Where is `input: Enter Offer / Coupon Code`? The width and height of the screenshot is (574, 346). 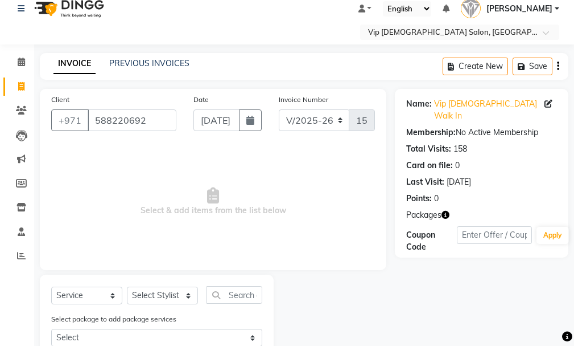 input: Enter Offer / Coupon Code is located at coordinates (495, 235).